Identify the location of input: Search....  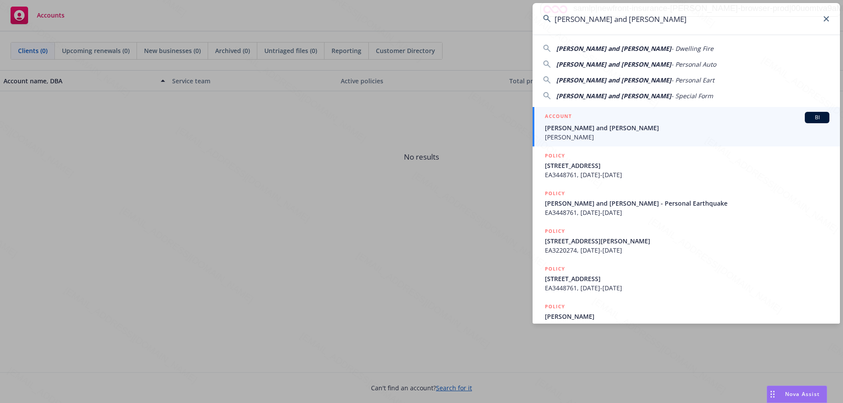
(686, 19).